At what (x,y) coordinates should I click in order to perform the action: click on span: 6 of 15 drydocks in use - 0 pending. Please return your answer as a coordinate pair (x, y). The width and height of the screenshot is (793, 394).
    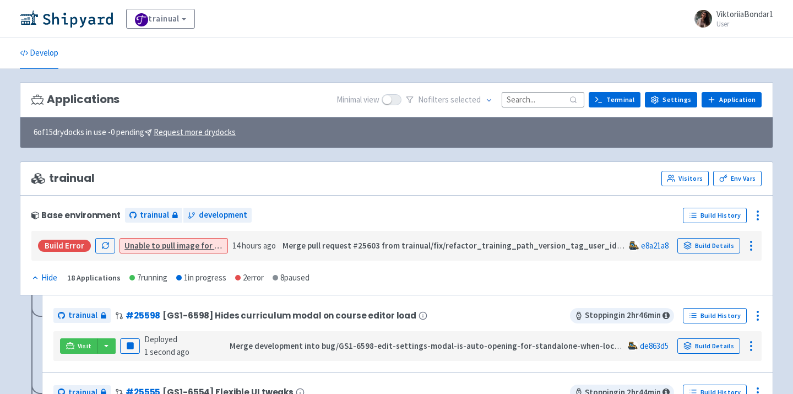
    Looking at the image, I should click on (134, 132).